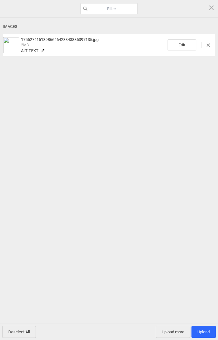 This screenshot has height=340, width=218. Describe the element at coordinates (182, 45) in the screenshot. I see `span: Edit` at that location.